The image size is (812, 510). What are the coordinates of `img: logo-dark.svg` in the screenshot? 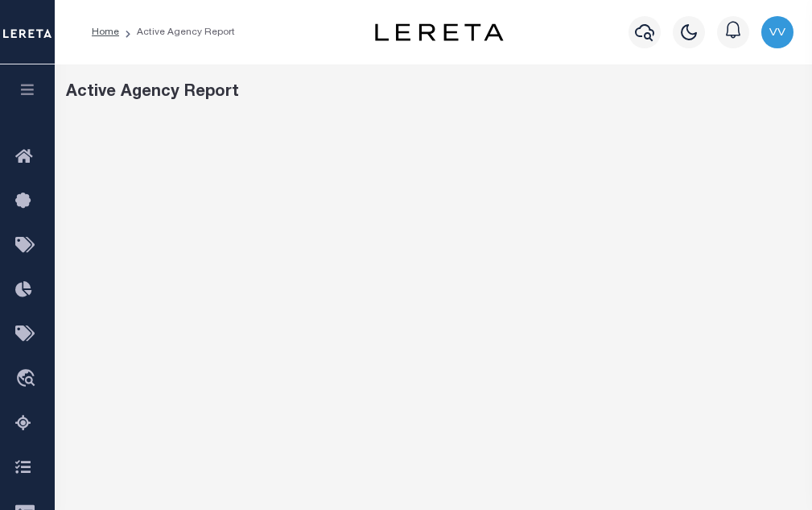 It's located at (440, 32).